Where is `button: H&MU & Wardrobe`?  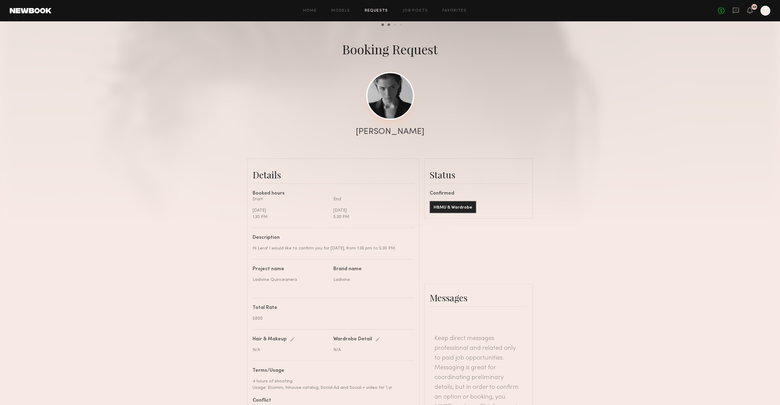
button: H&MU & Wardrobe is located at coordinates (453, 207).